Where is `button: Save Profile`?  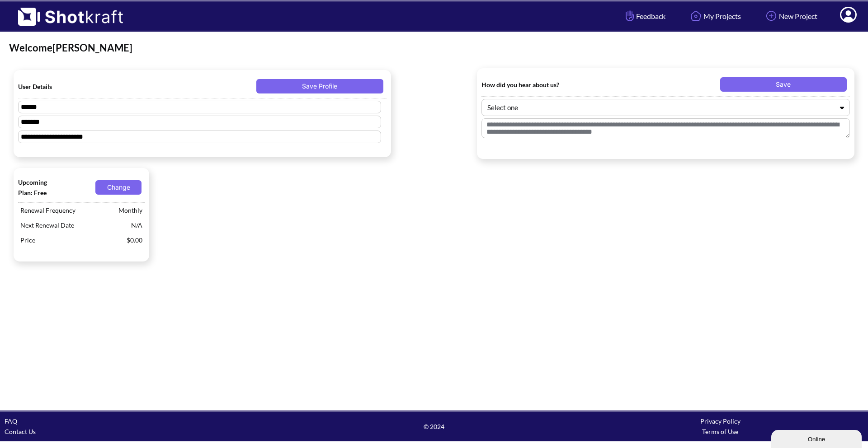 button: Save Profile is located at coordinates (319, 87).